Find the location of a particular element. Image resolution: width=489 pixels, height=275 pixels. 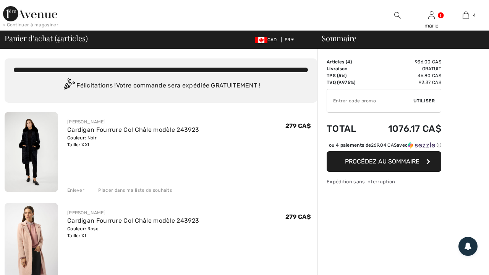

input: Code promo is located at coordinates (370, 101).